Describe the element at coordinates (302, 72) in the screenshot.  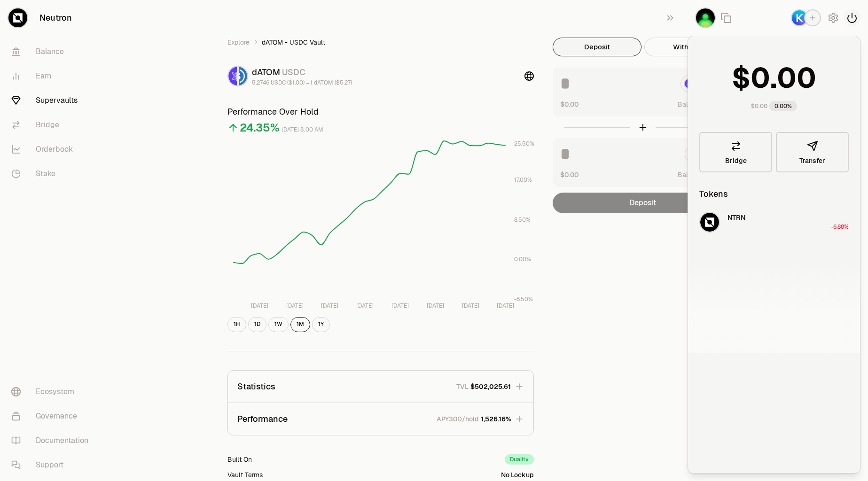
I see `div: dATOM` at that location.